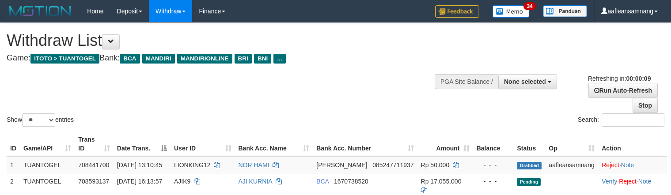 This screenshot has height=195, width=671. Describe the element at coordinates (633, 144) in the screenshot. I see `th: Action` at that location.